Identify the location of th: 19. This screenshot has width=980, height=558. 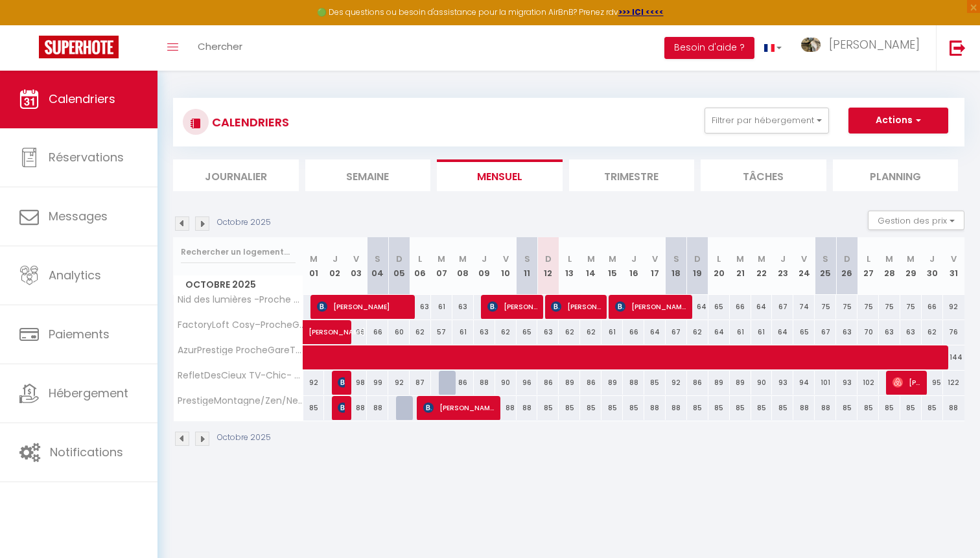
(697, 266).